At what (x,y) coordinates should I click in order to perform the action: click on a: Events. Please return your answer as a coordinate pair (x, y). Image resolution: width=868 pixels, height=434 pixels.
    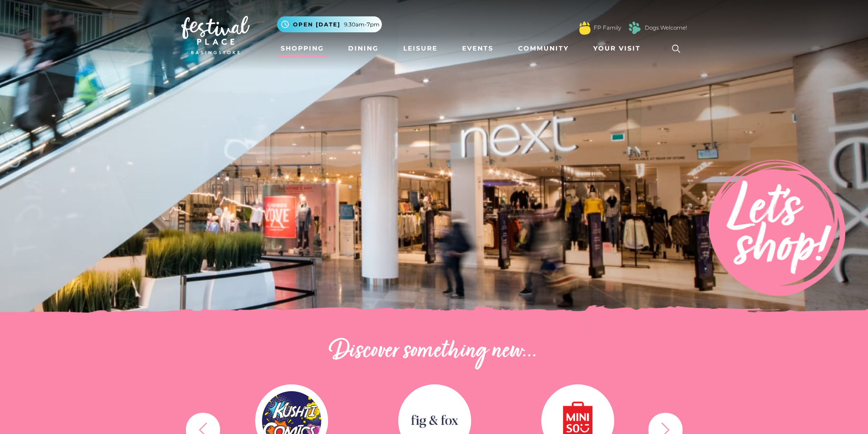
    Looking at the image, I should click on (477, 48).